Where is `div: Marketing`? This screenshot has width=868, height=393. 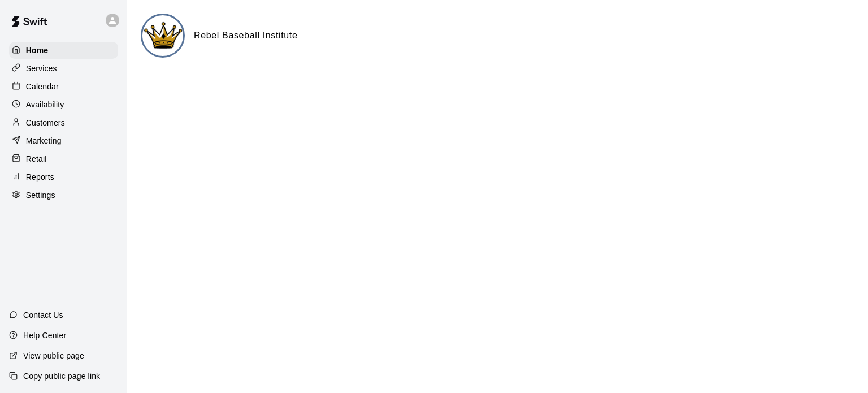
div: Marketing is located at coordinates (63, 140).